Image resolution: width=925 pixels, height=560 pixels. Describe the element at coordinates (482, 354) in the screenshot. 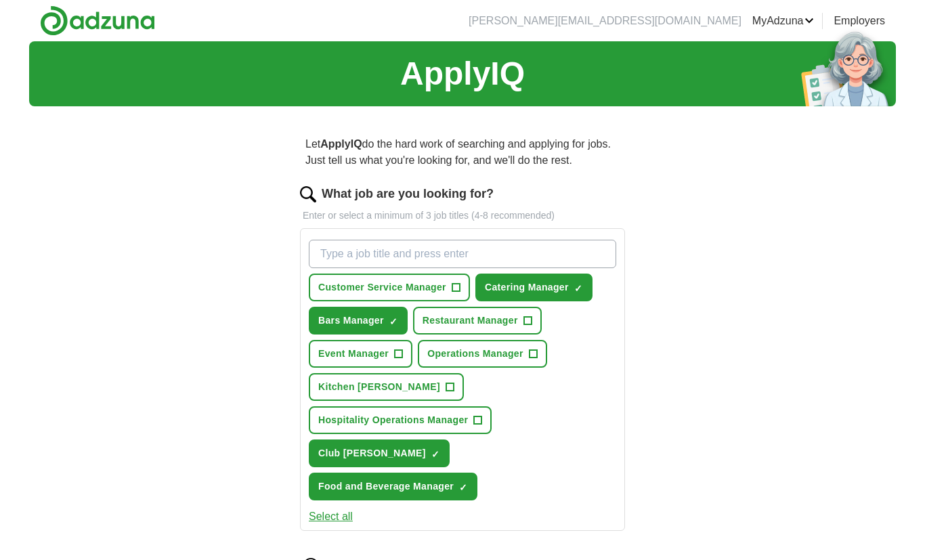

I see `button: Operations Manager` at that location.